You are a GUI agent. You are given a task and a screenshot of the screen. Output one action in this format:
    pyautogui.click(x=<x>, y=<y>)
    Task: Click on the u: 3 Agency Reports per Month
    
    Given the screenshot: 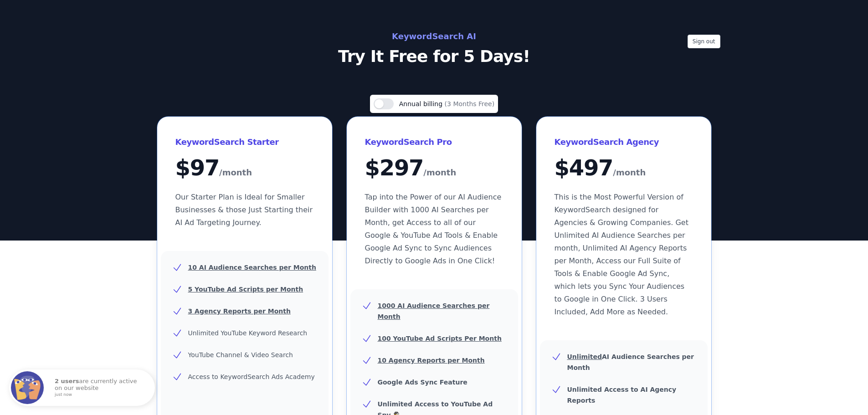 What is the action you would take?
    pyautogui.click(x=239, y=311)
    